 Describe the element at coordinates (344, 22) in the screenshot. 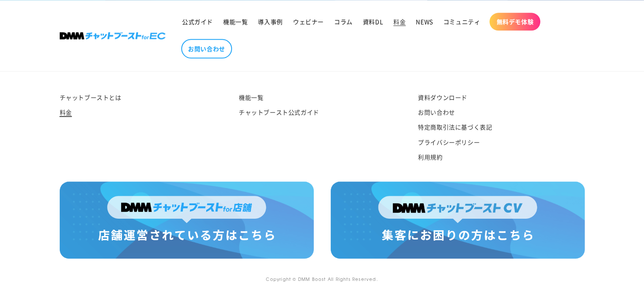

I see `a: コラム` at that location.